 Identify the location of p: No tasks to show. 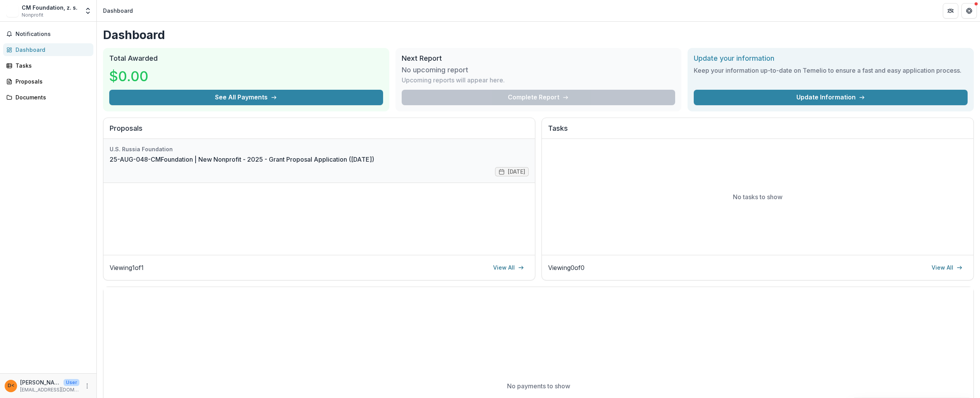
(758, 197).